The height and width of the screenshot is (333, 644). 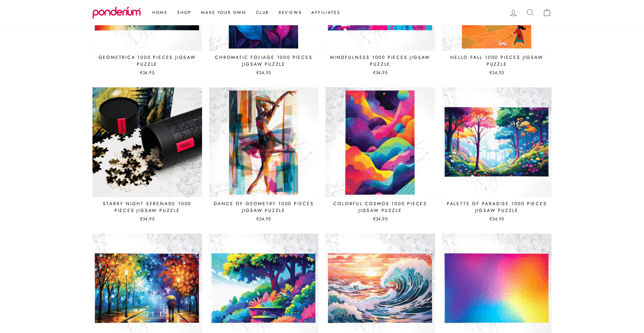 I want to click on img: Ponderium, so click(x=117, y=13).